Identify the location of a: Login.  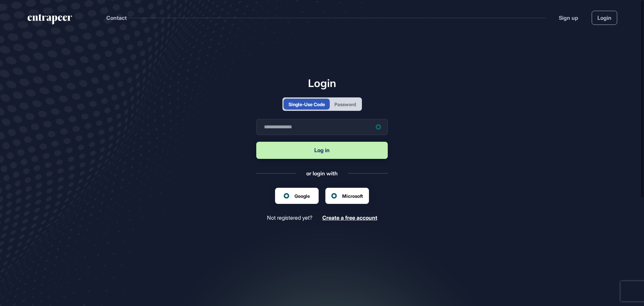
(604, 18).